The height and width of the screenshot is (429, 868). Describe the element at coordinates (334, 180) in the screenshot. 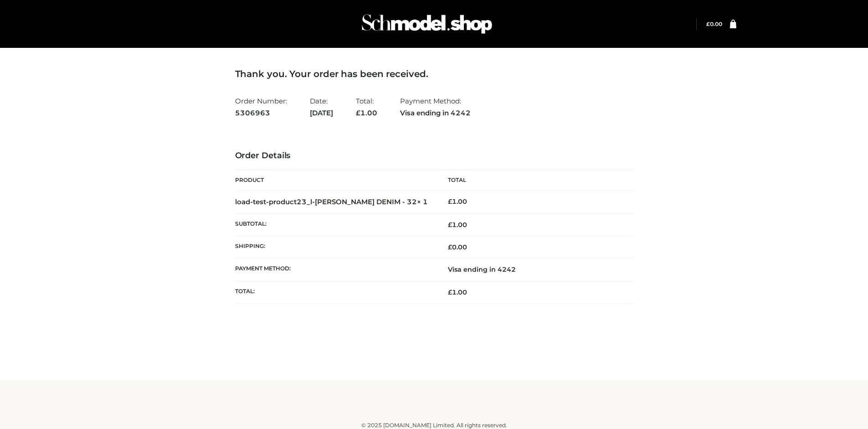

I see `th: Product` at that location.